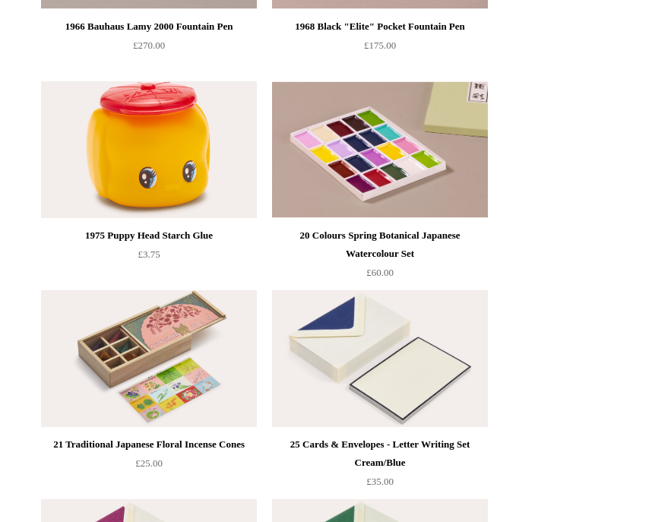 This screenshot has width=671, height=522. Describe the element at coordinates (149, 444) in the screenshot. I see `div: 21 Traditional Japanese Floral Incense Cones` at that location.